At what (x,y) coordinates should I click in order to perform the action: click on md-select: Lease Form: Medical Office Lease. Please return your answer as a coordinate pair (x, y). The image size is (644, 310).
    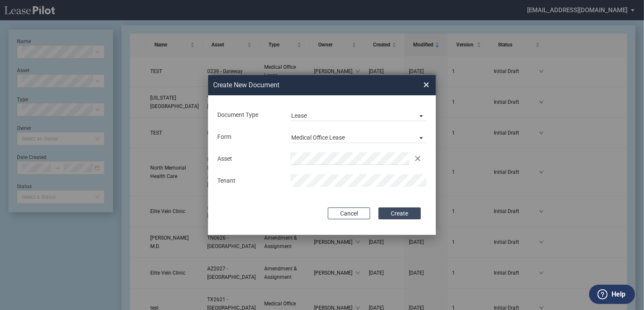
    Looking at the image, I should click on (358, 137).